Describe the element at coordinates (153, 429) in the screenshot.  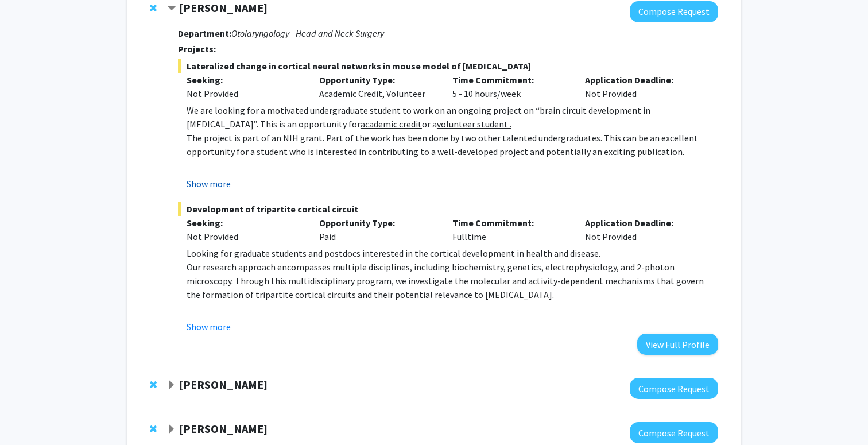
I see `span: Remove Raj Mukherjee from bookmarks` at that location.